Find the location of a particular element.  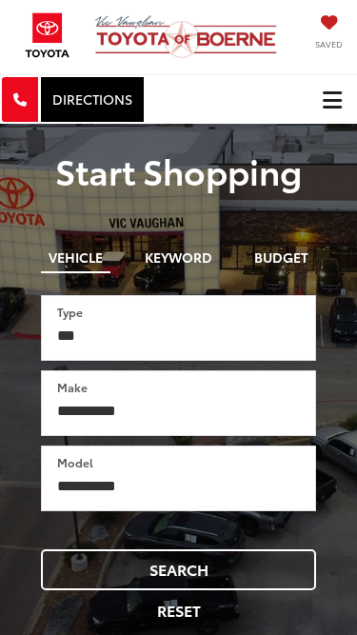

span: Vehicle is located at coordinates (75, 257).